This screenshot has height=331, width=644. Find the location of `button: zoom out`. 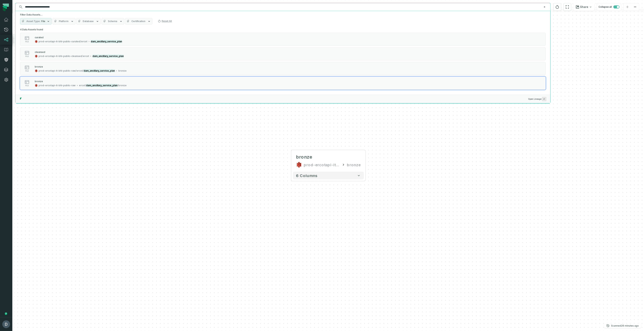

button: zoom out is located at coordinates (635, 7).